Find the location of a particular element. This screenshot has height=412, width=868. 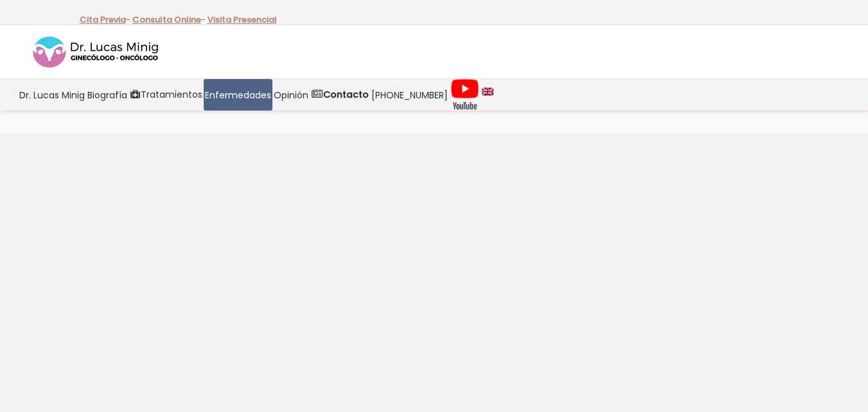

a: Contacto is located at coordinates (339, 94).